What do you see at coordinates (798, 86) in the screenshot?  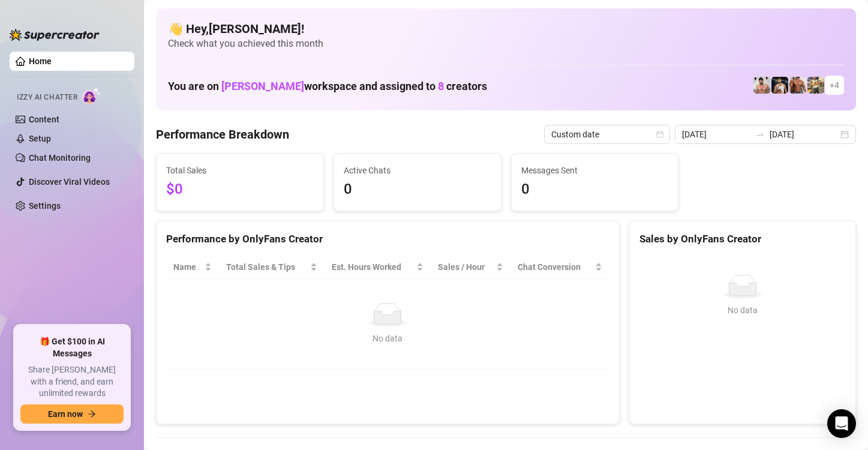 I see `img: David` at bounding box center [798, 86].